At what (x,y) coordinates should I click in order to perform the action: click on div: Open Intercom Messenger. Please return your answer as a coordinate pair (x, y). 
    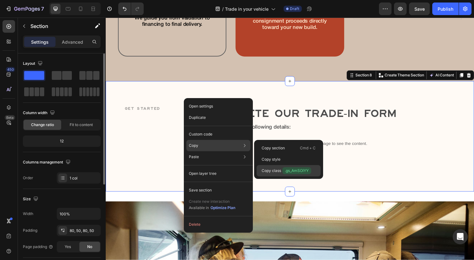
    Looking at the image, I should click on (460, 236).